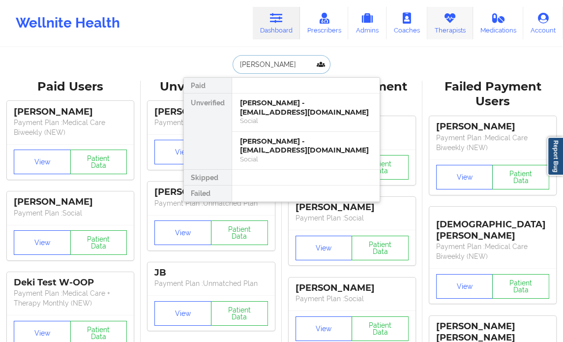 This screenshot has height=342, width=563. I want to click on div: Failed, so click(207, 193).